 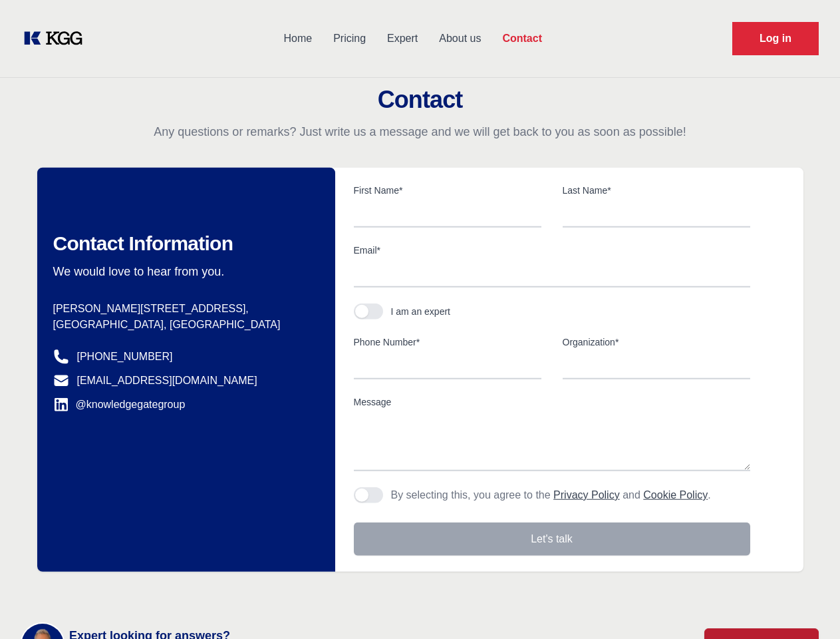 I want to click on a: @knowledgegategroup, so click(x=119, y=404).